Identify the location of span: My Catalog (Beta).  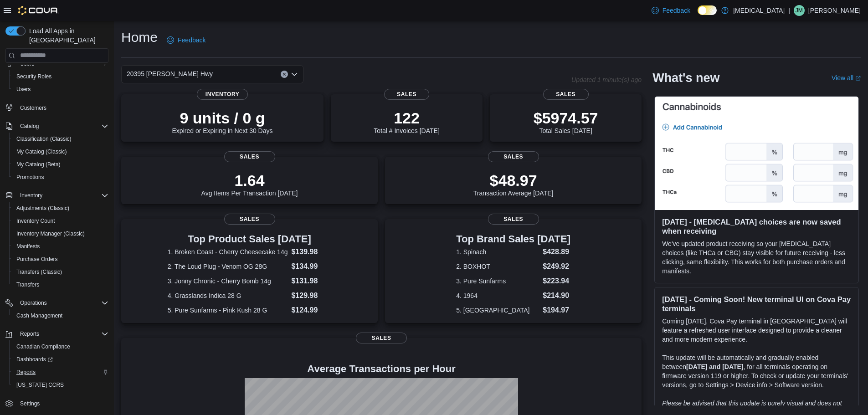
(38, 164).